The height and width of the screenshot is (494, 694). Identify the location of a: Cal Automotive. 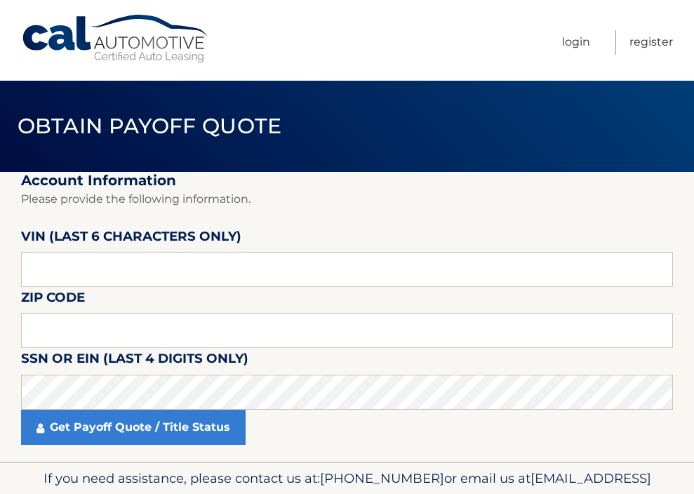
(116, 39).